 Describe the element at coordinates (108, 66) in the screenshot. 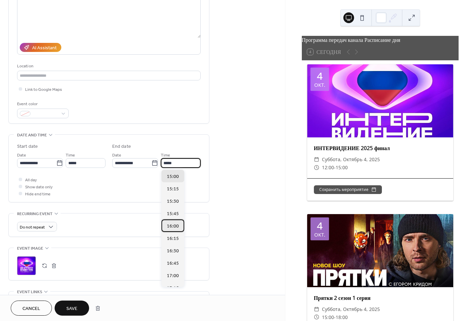

I see `div: Location` at that location.